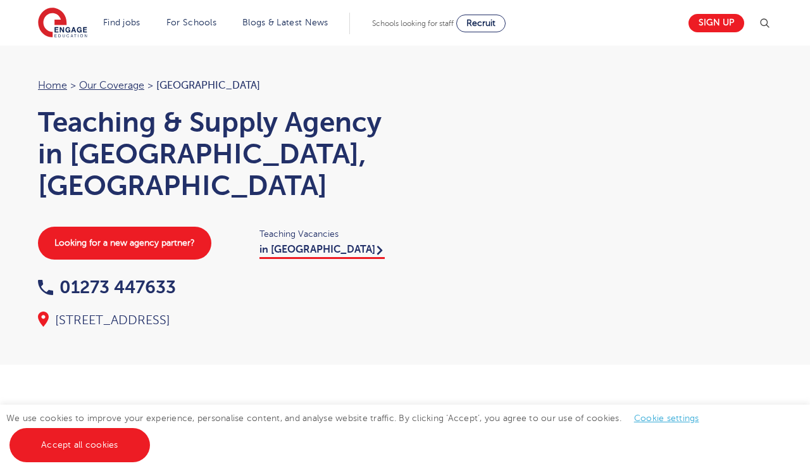 The height and width of the screenshot is (473, 810). I want to click on a: Home, so click(53, 85).